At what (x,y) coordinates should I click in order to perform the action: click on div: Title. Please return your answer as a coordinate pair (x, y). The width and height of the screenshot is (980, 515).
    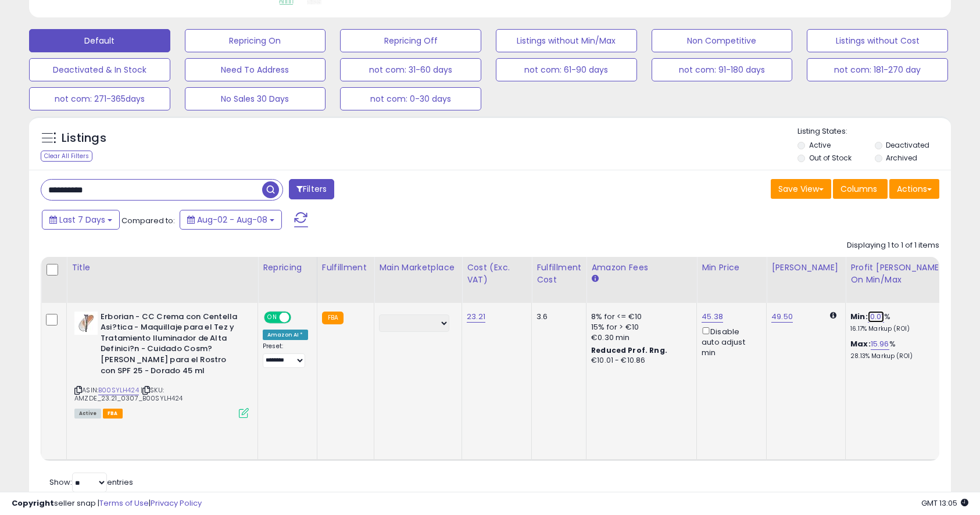
    Looking at the image, I should click on (163, 267).